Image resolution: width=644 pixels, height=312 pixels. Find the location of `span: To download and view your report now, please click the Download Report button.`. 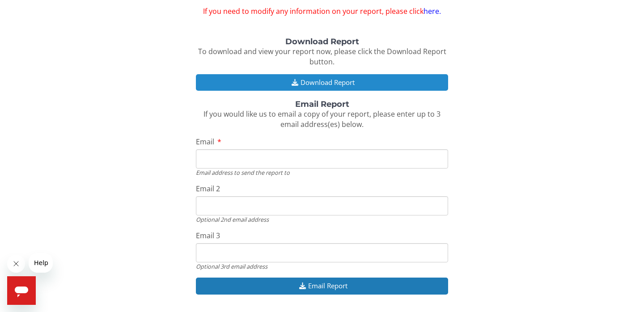

span: To download and view your report now, please click the Download Report button. is located at coordinates (322, 56).